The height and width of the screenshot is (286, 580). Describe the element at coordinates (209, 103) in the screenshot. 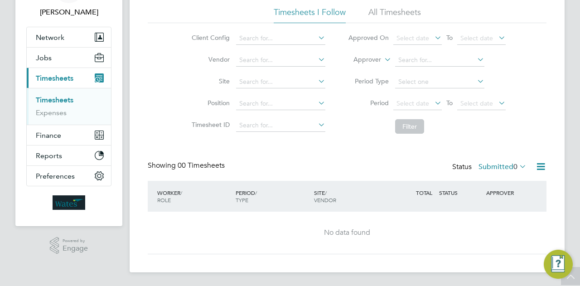

I see `label: Position` at that location.